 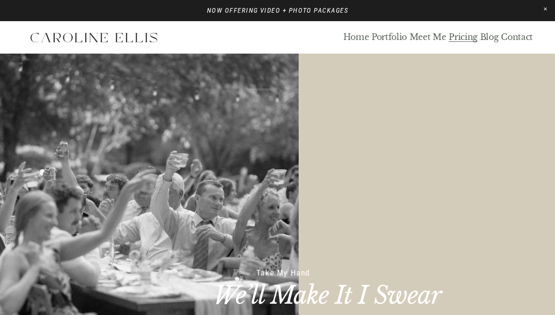 What do you see at coordinates (356, 37) in the screenshot?
I see `a: Home` at bounding box center [356, 37].